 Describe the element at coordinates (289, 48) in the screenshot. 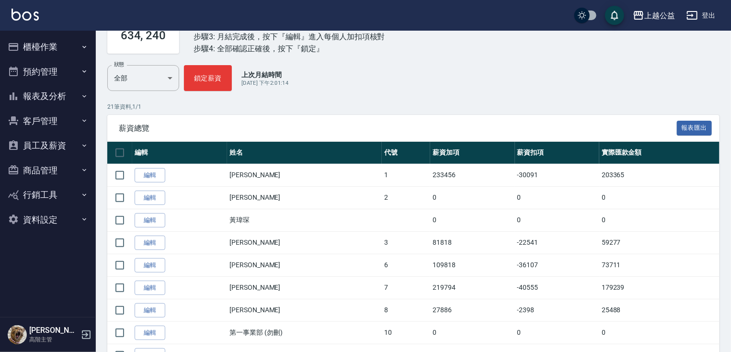

I see `div: 步驟4: 全部確認正確後，按下『鎖定』` at that location.